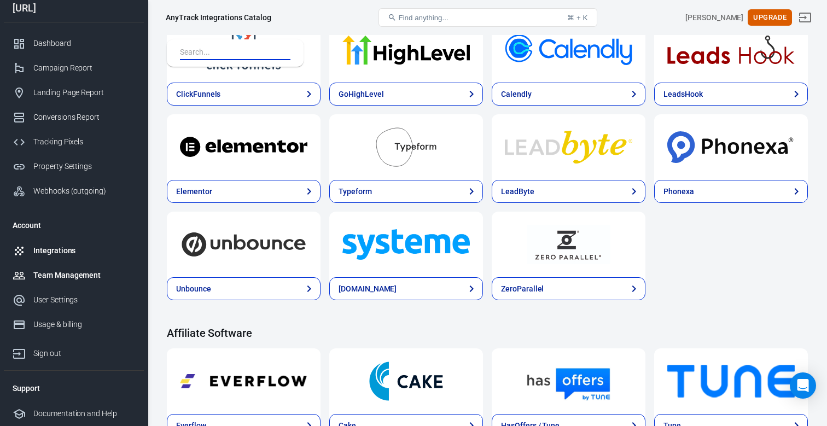  Describe the element at coordinates (84, 43) in the screenshot. I see `div: Dashboard` at that location.